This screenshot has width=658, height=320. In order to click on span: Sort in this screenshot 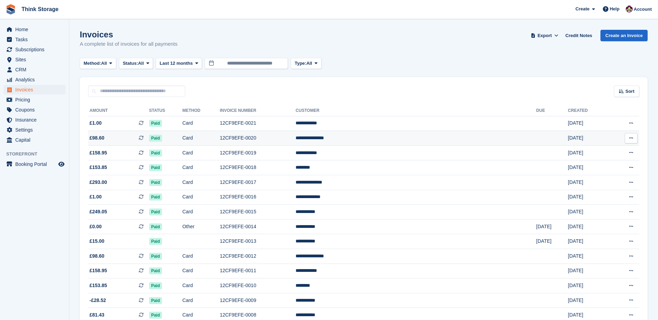, I will do `click(630, 92)`.